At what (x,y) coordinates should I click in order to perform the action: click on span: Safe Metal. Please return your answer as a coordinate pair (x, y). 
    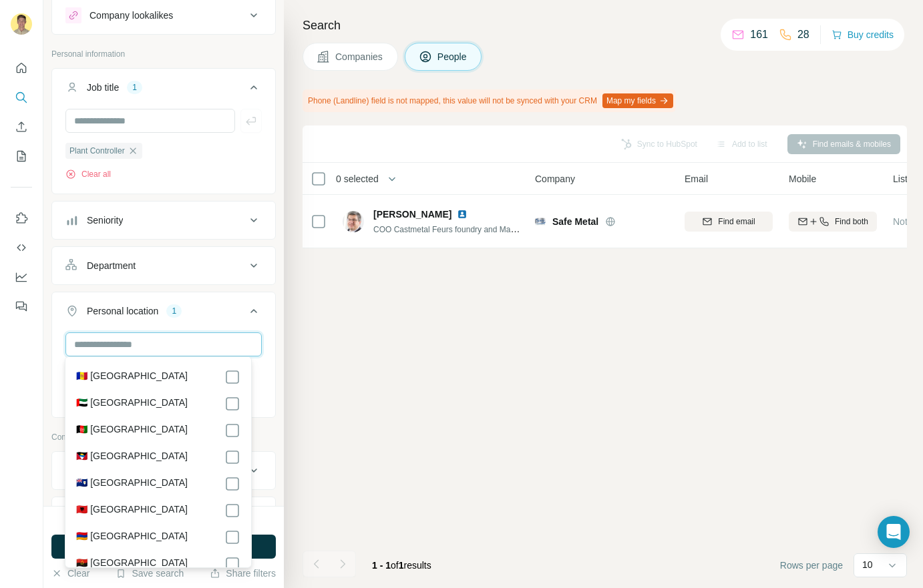
    Looking at the image, I should click on (575, 222).